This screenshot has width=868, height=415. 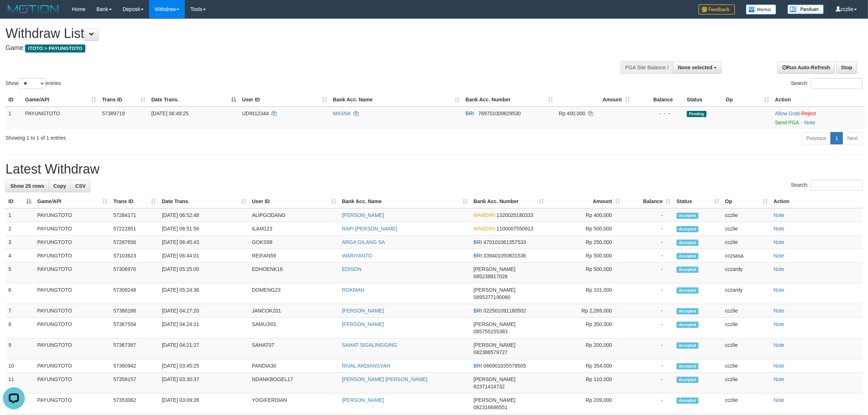 I want to click on td: 57367554, so click(x=134, y=328).